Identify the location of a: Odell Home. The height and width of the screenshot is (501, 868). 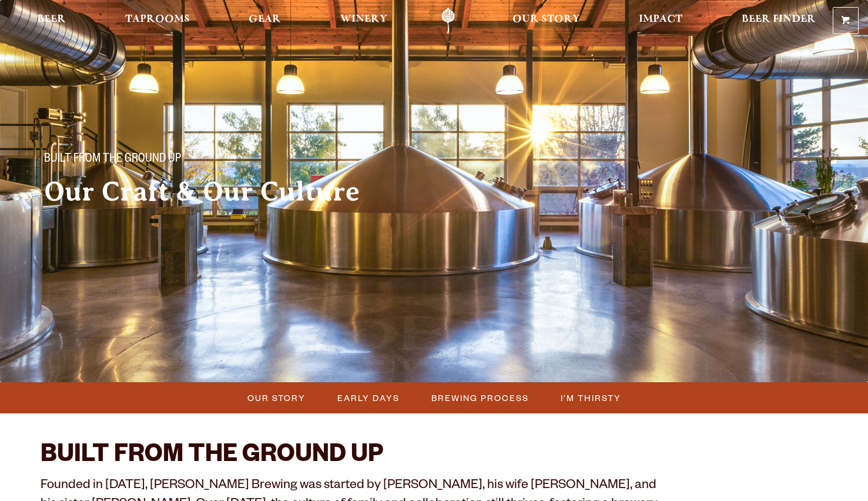
(448, 21).